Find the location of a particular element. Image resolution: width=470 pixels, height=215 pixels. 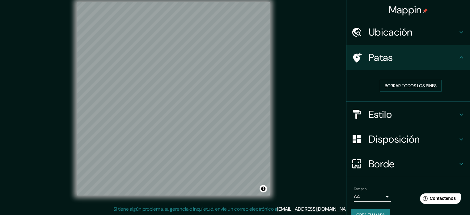

canvas: Mapa is located at coordinates (173, 99).